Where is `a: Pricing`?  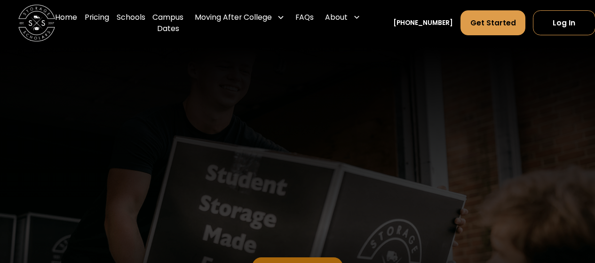
a: Pricing is located at coordinates (97, 23).